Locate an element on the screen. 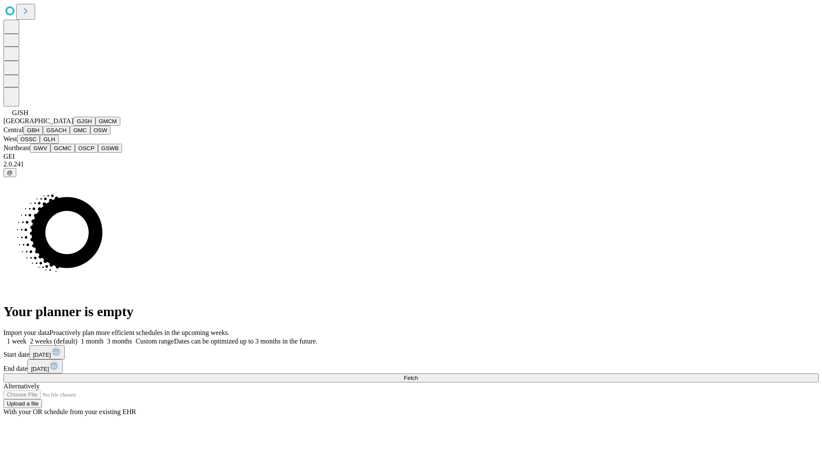  span: Custom range is located at coordinates (155, 341).